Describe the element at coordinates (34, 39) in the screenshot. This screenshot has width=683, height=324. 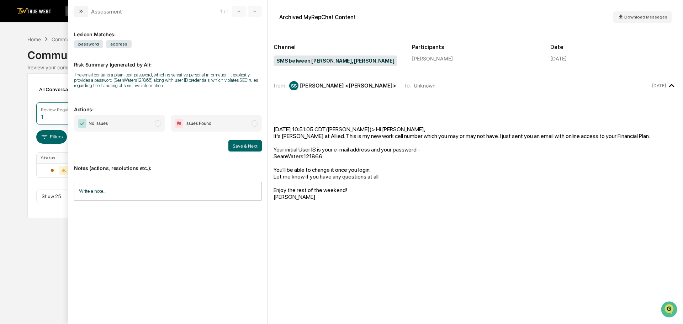
I see `div: Home` at that location.